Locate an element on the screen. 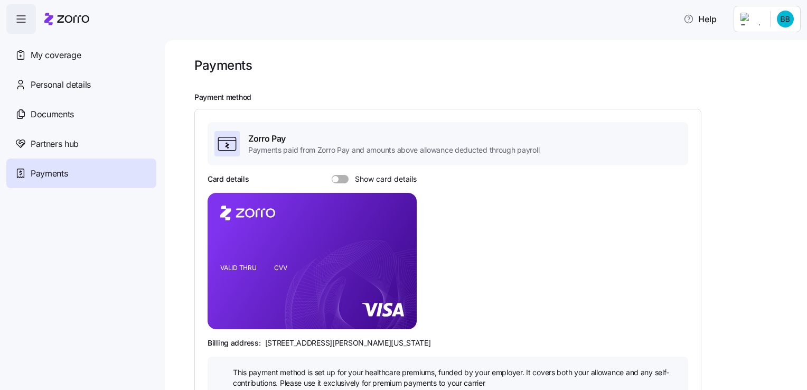 The height and width of the screenshot is (390, 807). span: My coverage is located at coordinates (55, 55).